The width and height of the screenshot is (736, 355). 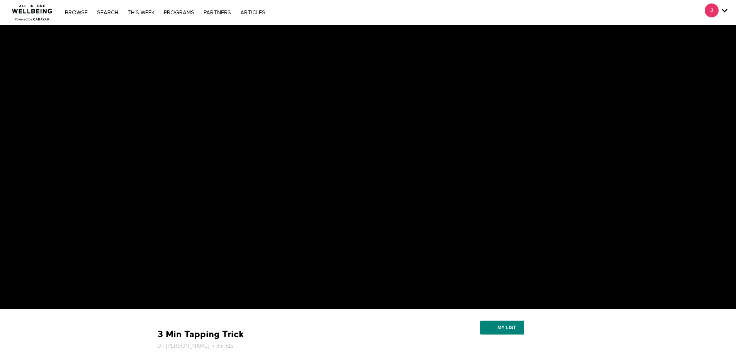 I want to click on a: PROGRAMS, so click(x=179, y=13).